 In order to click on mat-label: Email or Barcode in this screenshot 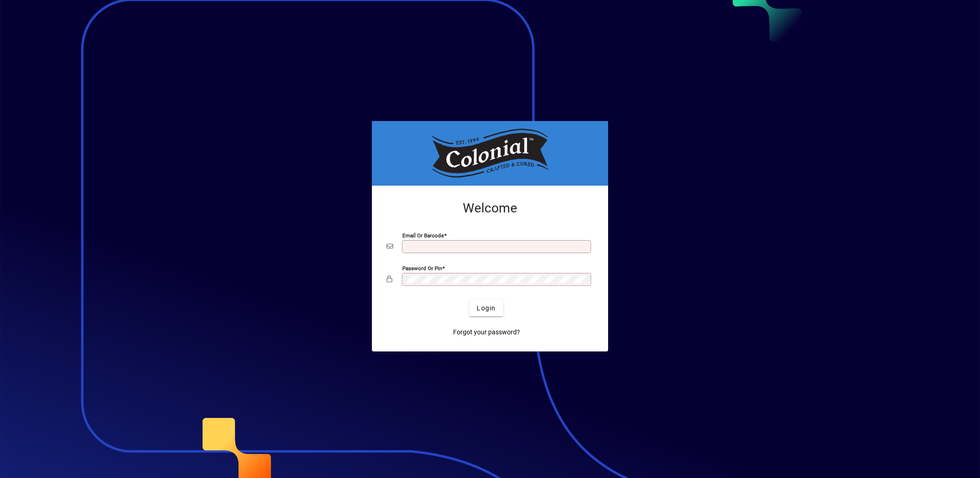, I will do `click(423, 235)`.